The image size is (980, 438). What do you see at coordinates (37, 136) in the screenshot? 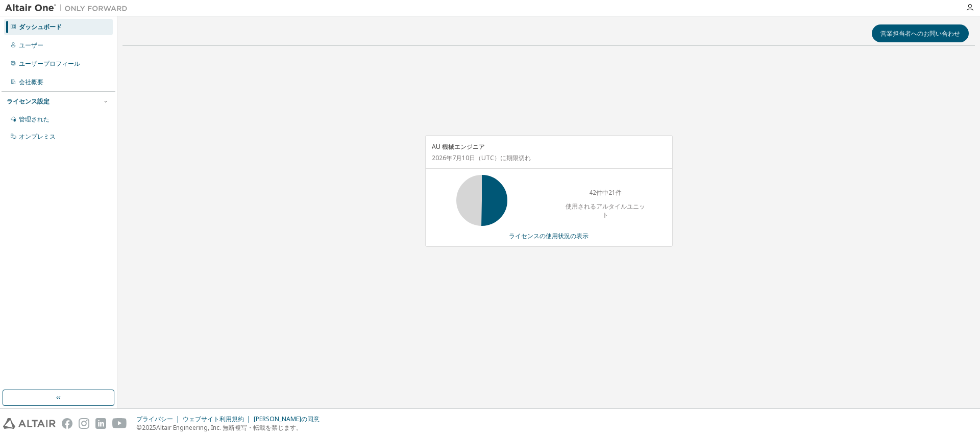
I see `font: オンプレミス` at bounding box center [37, 136].